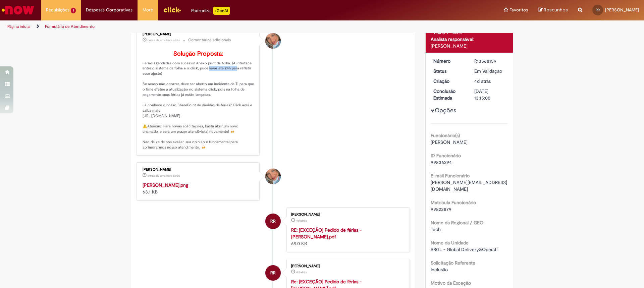 This screenshot has width=644, height=288. What do you see at coordinates (445, 136) in the screenshot?
I see `b: Funcionário(s)` at bounding box center [445, 136].